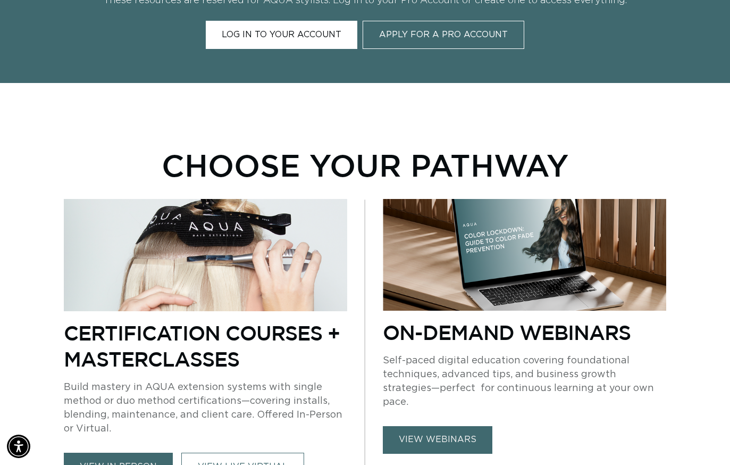 The width and height of the screenshot is (730, 465). Describe the element at coordinates (365, 165) in the screenshot. I see `p: Choose Your Pathway` at that location.